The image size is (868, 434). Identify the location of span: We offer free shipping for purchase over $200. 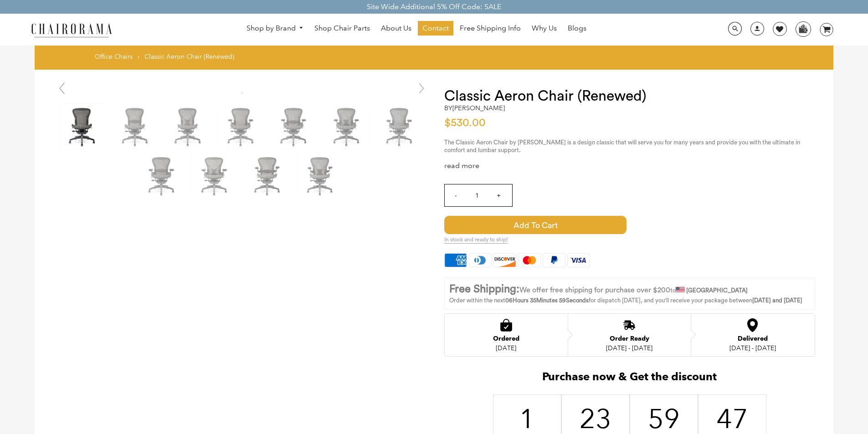
(594, 290).